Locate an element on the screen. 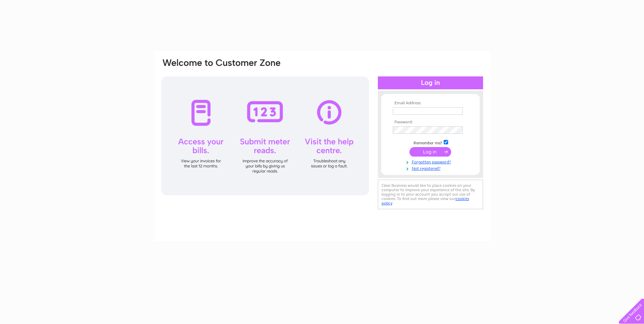 The width and height of the screenshot is (644, 324). input: Submit is located at coordinates (430, 152).